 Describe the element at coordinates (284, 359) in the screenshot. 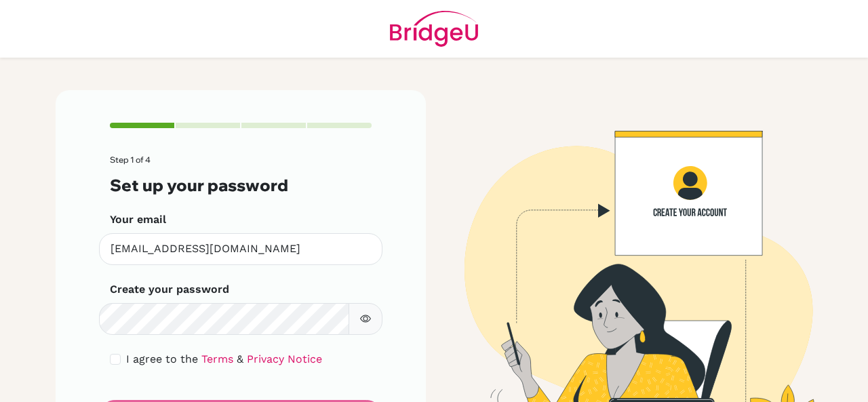

I see `a: Privacy Notice` at that location.